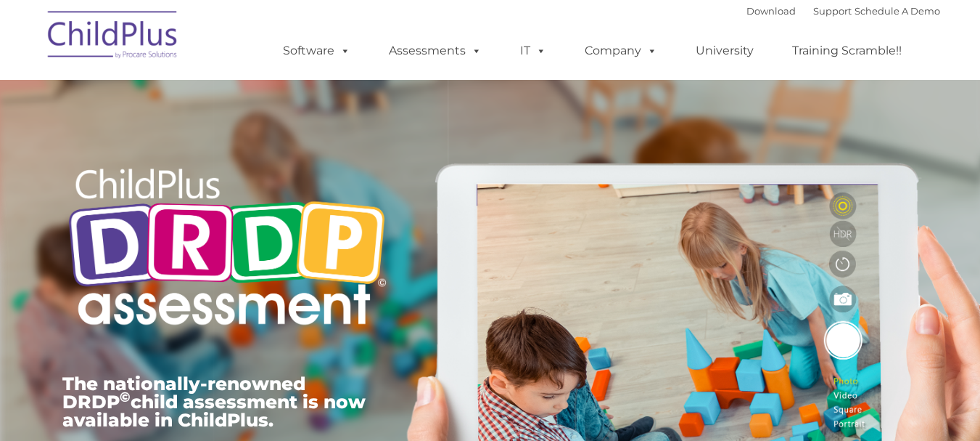 This screenshot has height=441, width=980. I want to click on a: Training Scramble!!, so click(847, 51).